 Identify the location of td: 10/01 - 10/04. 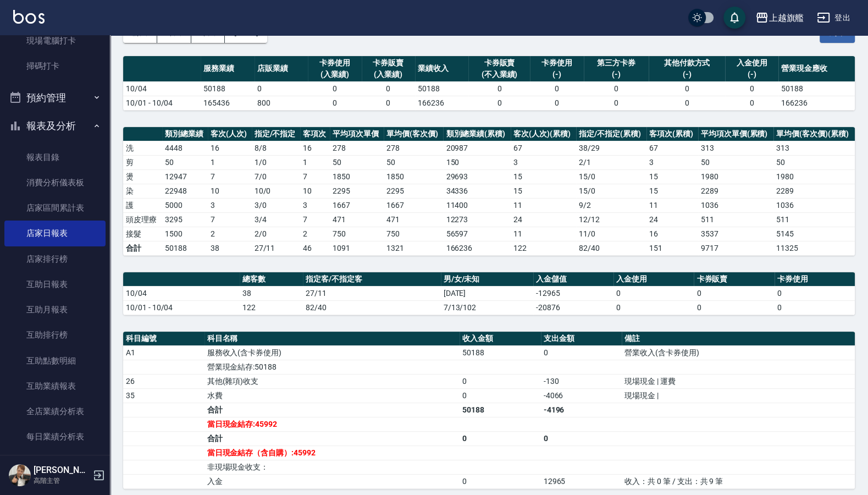
(181, 308).